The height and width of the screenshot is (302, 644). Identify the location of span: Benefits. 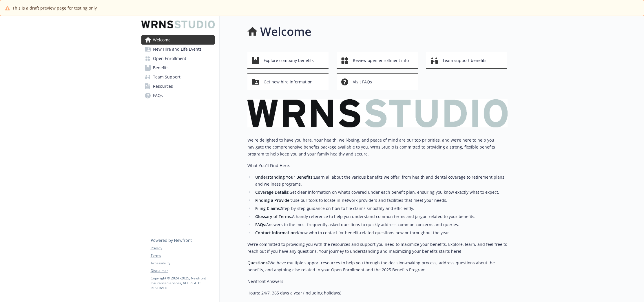
(161, 68).